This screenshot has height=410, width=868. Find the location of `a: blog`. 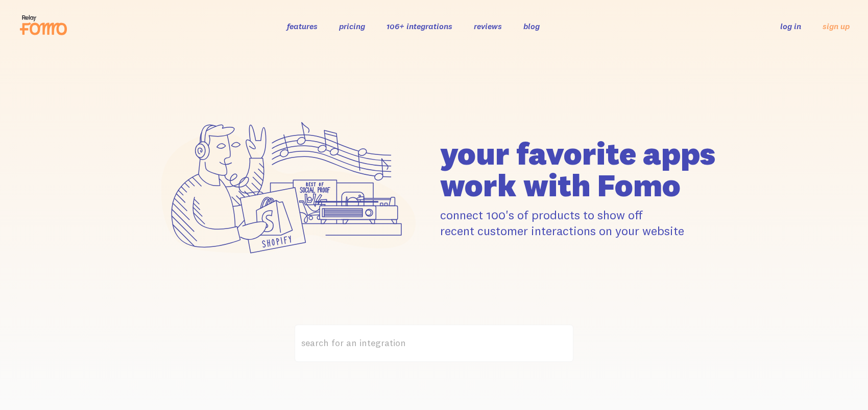

a: blog is located at coordinates (531, 26).